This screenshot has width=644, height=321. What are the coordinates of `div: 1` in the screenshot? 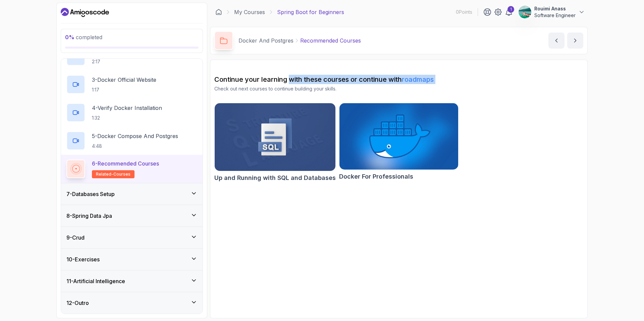 It's located at (511, 10).